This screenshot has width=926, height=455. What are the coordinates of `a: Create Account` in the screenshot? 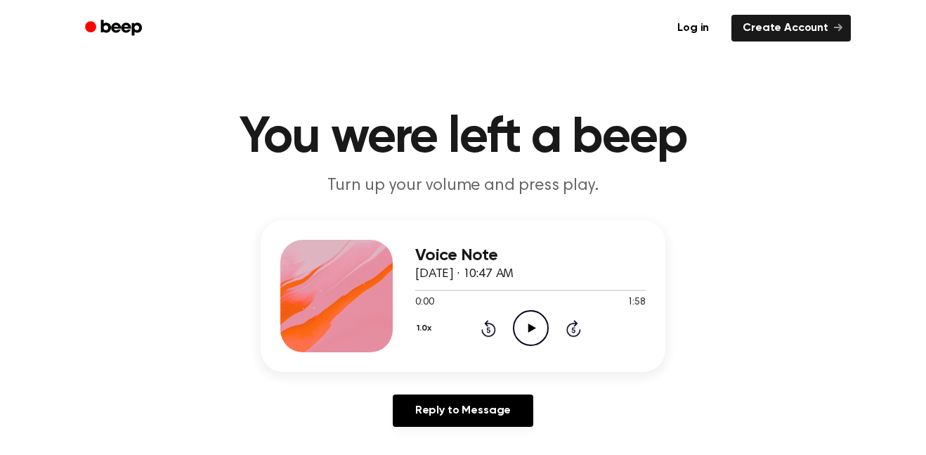 It's located at (791, 28).